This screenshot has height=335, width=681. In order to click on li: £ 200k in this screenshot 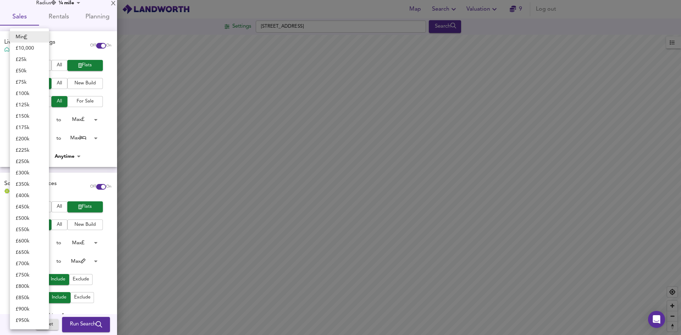, I will do `click(29, 139)`.